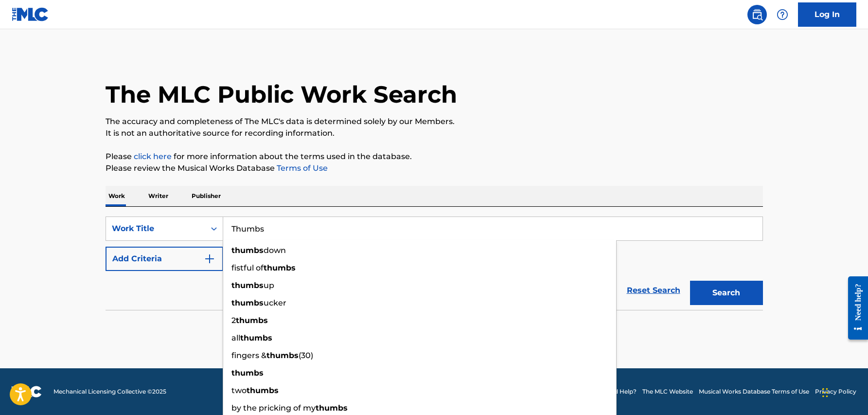 The width and height of the screenshot is (868, 415). Describe the element at coordinates (156, 229) in the screenshot. I see `div: Work Title` at that location.